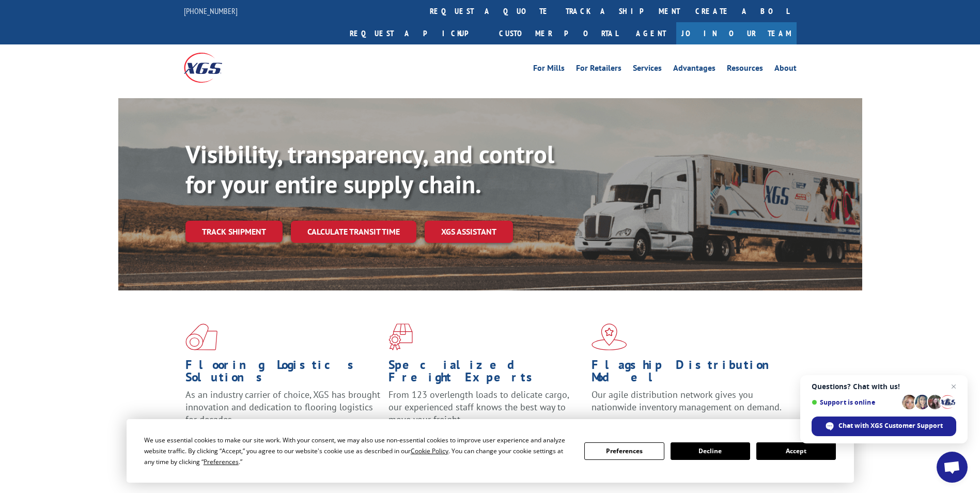 The image size is (980, 493). Describe the element at coordinates (650, 33) in the screenshot. I see `a: Agent` at that location.